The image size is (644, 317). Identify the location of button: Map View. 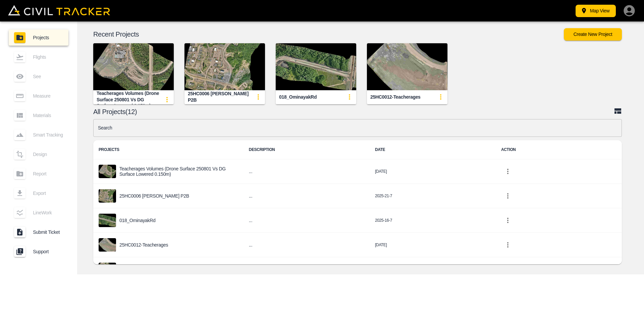
(596, 11).